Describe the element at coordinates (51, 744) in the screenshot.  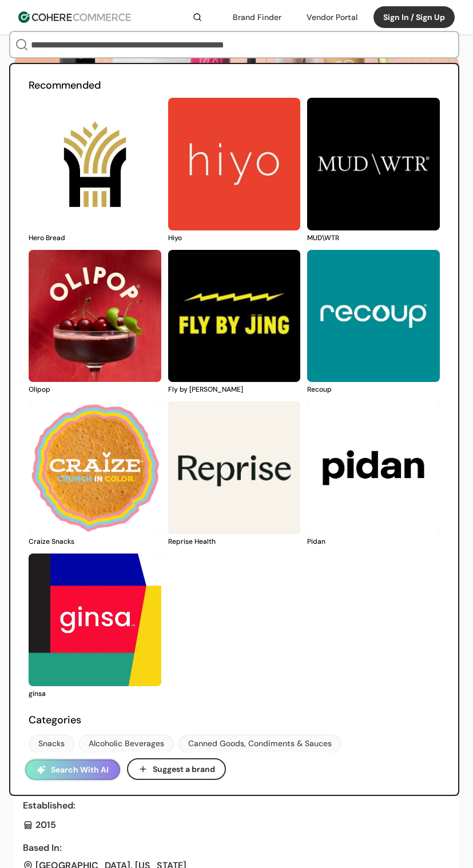
I see `a: Snacks` at that location.